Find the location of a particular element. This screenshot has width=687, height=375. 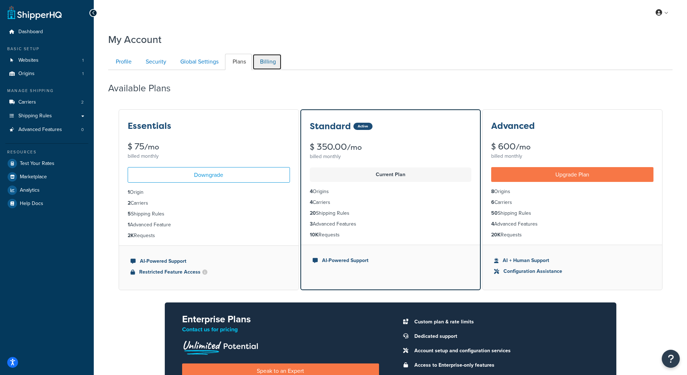

span: Help Docs is located at coordinates (31, 203).